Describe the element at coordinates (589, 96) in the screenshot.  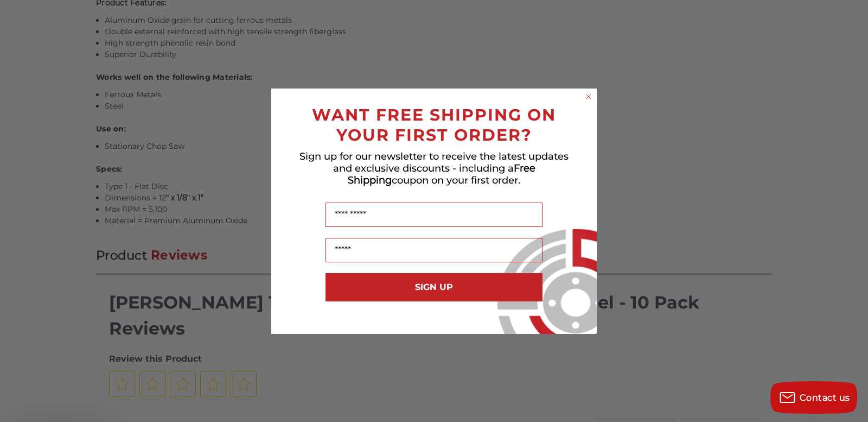
I see `button: Close dialog` at that location.